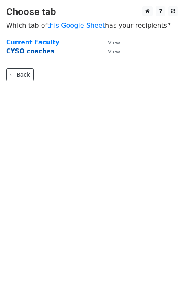  What do you see at coordinates (33, 42) in the screenshot?
I see `strong: Current Faculty` at bounding box center [33, 42].